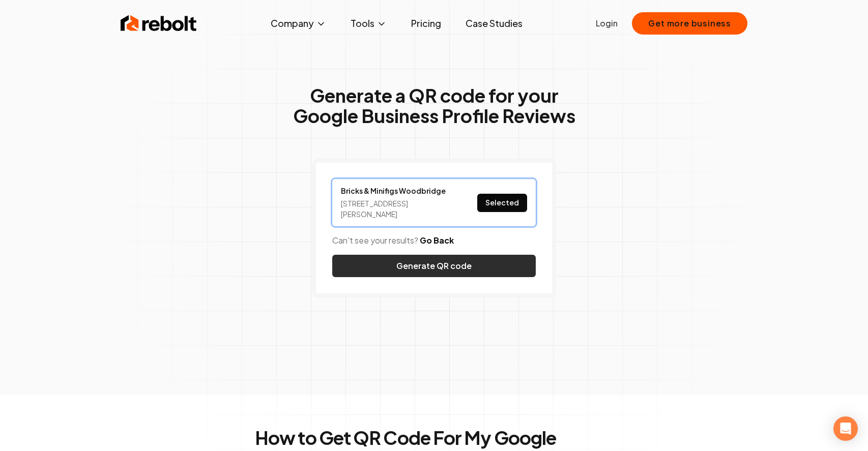 The height and width of the screenshot is (451, 868). What do you see at coordinates (607, 24) in the screenshot?
I see `a: Login` at bounding box center [607, 24].